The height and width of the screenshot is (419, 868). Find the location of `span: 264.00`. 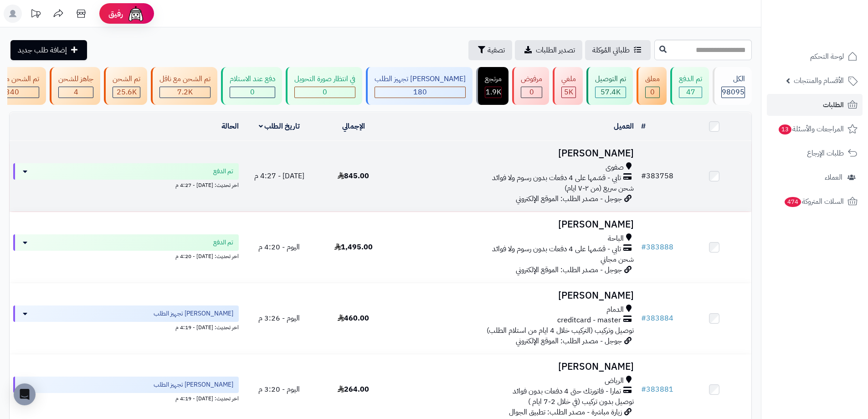

span: 264.00 is located at coordinates (353, 389).